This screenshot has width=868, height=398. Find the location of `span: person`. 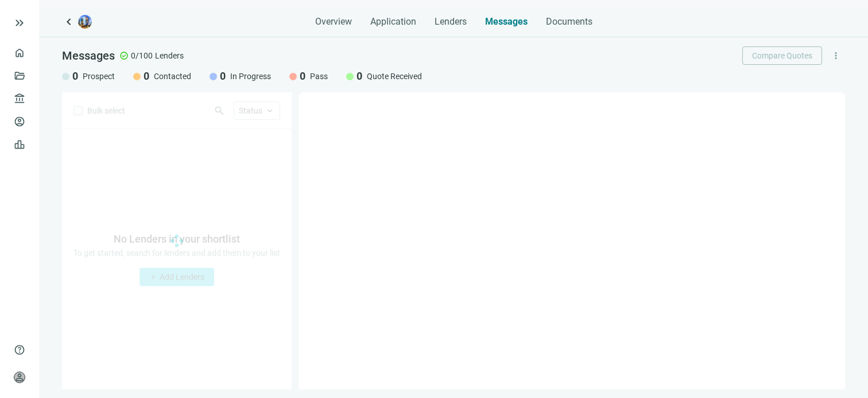

span: person is located at coordinates (20, 378).